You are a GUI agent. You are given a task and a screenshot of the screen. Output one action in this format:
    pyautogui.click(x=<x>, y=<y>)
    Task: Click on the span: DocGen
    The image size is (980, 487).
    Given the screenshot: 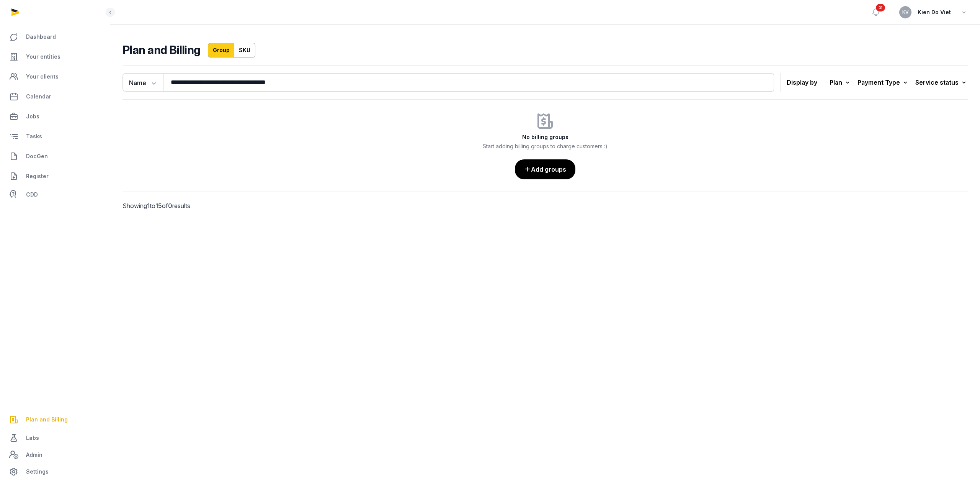 What is the action you would take?
    pyautogui.click(x=36, y=157)
    